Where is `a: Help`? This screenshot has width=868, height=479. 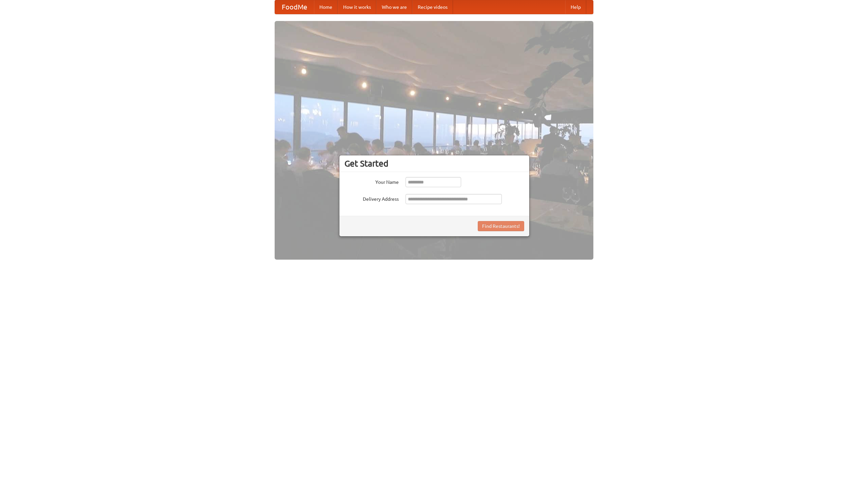
a: Help is located at coordinates (576, 7).